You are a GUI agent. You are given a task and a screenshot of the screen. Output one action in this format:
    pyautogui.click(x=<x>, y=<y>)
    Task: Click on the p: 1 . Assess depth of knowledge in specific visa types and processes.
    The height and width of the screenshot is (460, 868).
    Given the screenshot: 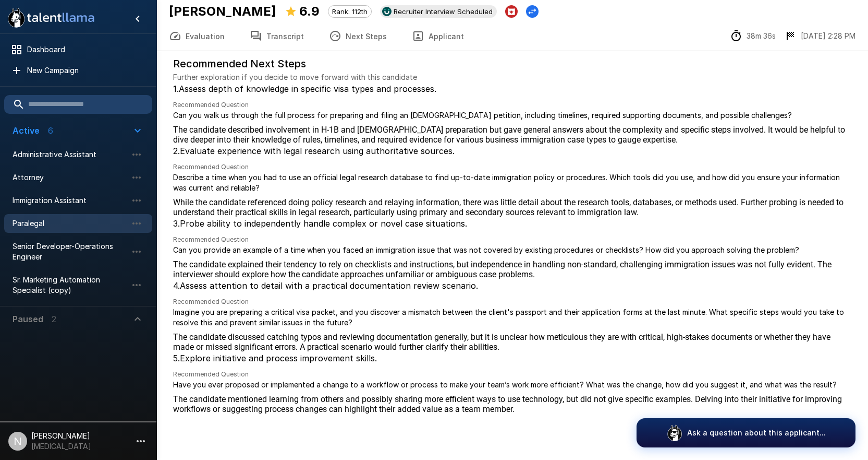 What is the action you would take?
    pyautogui.click(x=512, y=89)
    